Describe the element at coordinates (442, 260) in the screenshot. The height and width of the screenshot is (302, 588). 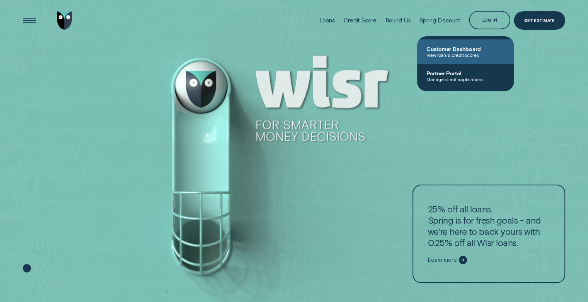
I see `span: Learn more` at that location.